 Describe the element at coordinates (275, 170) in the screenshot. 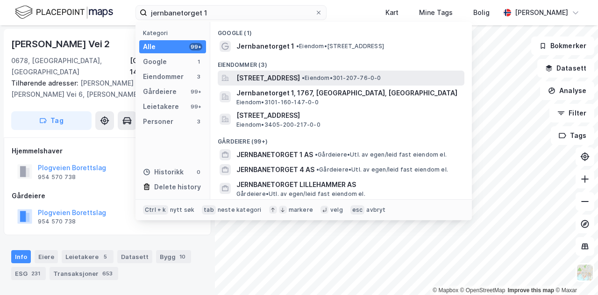

I see `span: JERNBANETORGET 4 AS` at that location.